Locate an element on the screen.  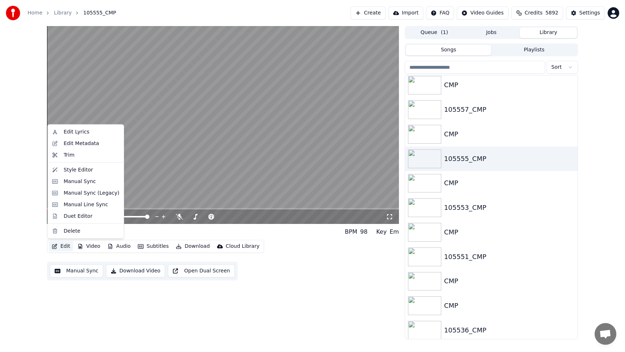
div: Duet Editor is located at coordinates (78, 216).